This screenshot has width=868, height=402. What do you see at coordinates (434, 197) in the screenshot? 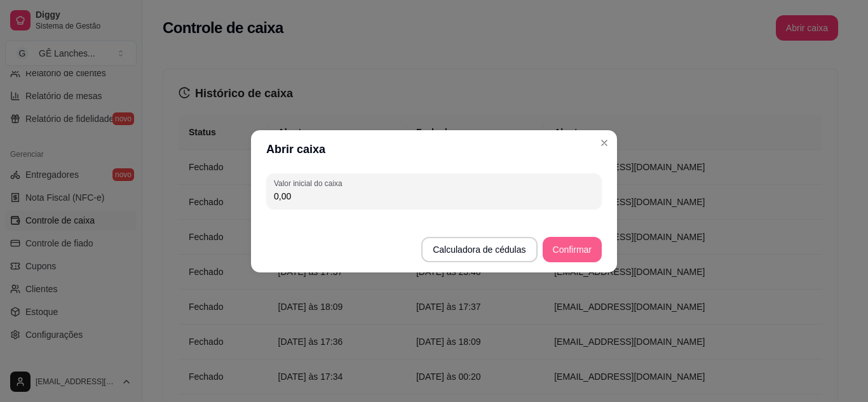
I see `input: Valor inicial do caixa` at bounding box center [434, 197].